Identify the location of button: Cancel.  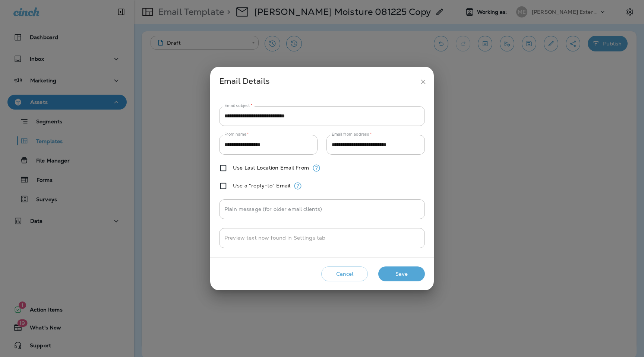
(345, 274).